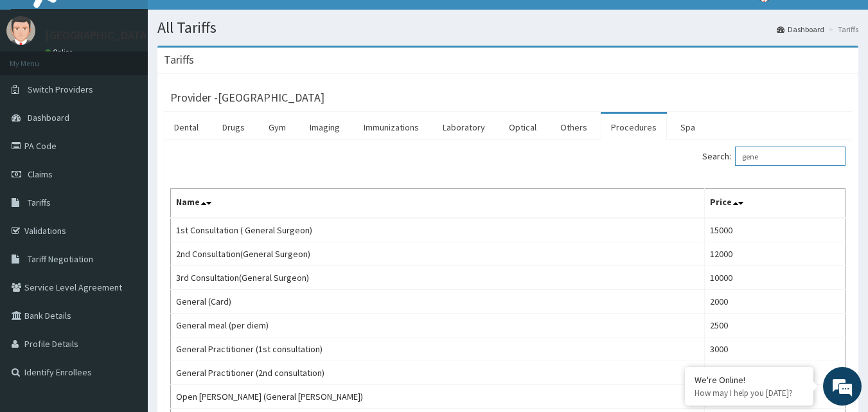 The image size is (868, 412). I want to click on div: Chat with us now, so click(142, 80).